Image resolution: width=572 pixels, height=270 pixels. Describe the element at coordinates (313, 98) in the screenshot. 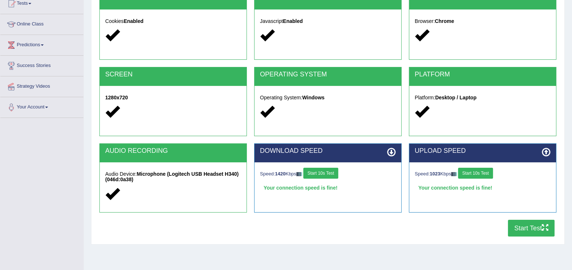

I see `strong: Windows` at that location.